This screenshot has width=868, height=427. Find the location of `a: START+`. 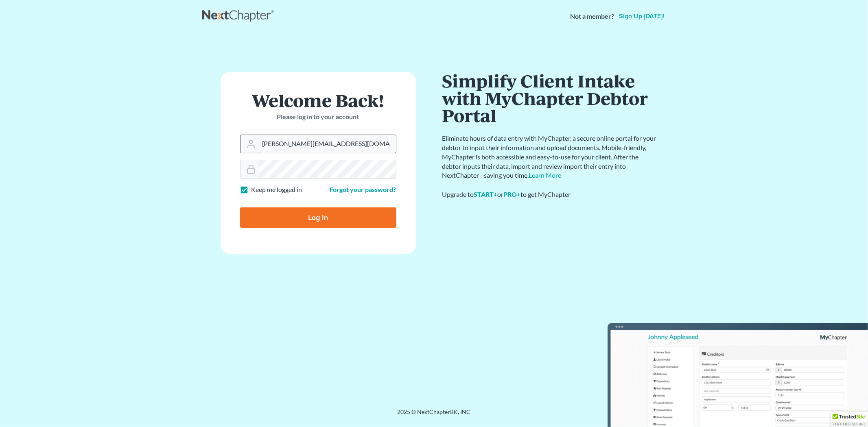

a: START+ is located at coordinates (485, 194).